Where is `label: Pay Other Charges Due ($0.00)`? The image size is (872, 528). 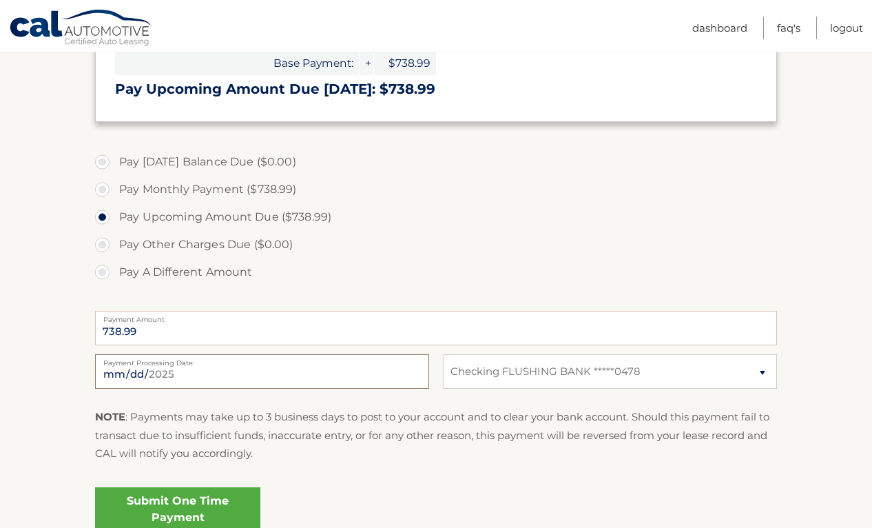
label: Pay Other Charges Due ($0.00) is located at coordinates (436, 245).